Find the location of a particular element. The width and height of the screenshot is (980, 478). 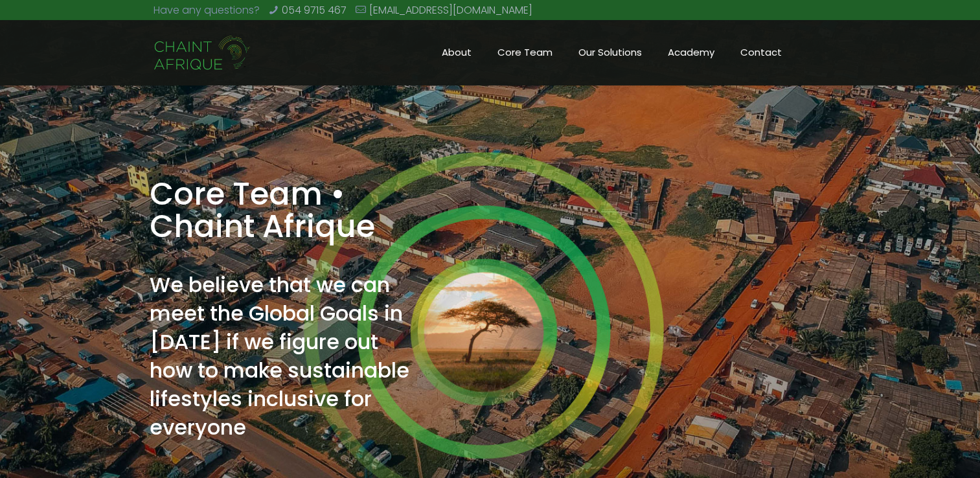

h1: Core Team • Chaint Afrique is located at coordinates (284, 211).